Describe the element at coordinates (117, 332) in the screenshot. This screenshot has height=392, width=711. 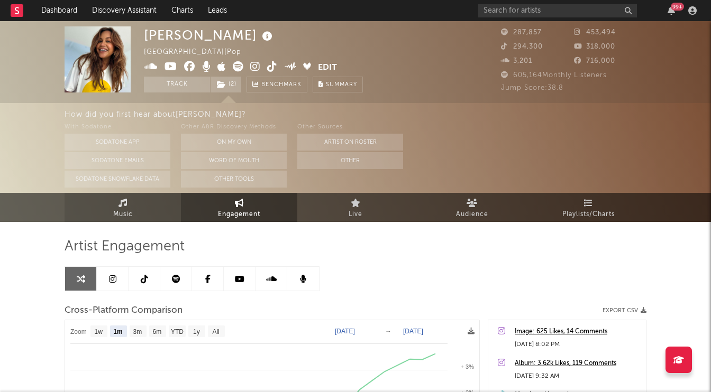
I see `text: 1m` at that location.